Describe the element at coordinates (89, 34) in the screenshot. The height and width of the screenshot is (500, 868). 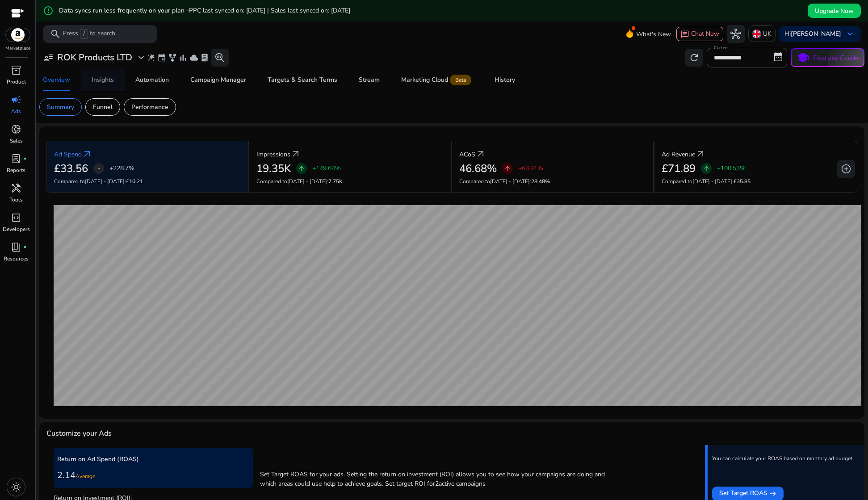
I see `p: Press to search` at that location.